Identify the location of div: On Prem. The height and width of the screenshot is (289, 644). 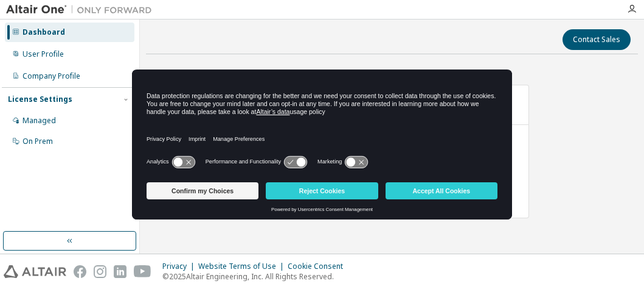
(38, 142).